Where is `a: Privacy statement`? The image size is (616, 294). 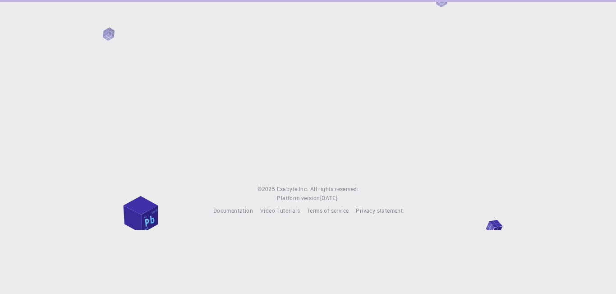 a: Privacy statement is located at coordinates (379, 211).